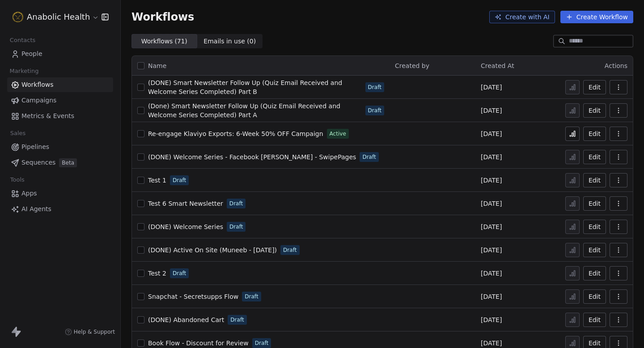 This screenshot has width=644, height=348. Describe the element at coordinates (198, 343) in the screenshot. I see `a: Book Flow - Discount for Review` at that location.